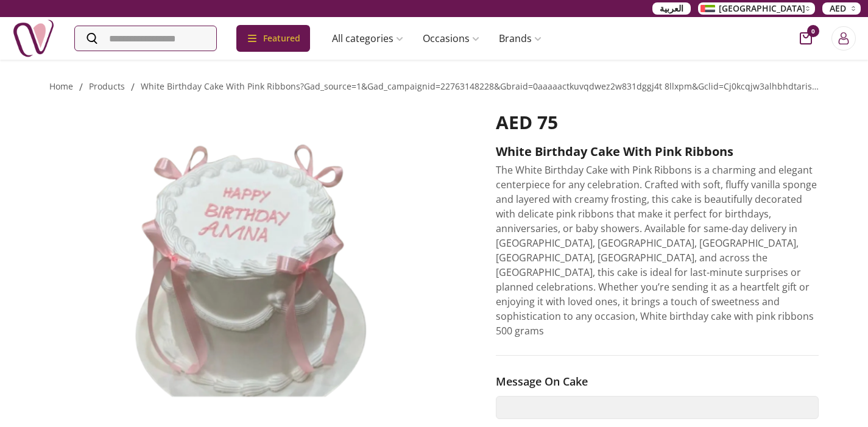 The image size is (868, 427). Describe the element at coordinates (657, 250) in the screenshot. I see `p: The White Birthday Cake with Pink Ribbons is a charming and elegant centerpiece for any celebrati...` at that location.